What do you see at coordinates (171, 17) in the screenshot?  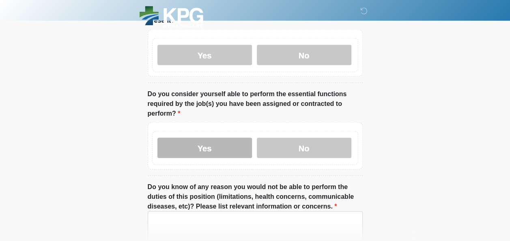 I see `img: KPG Healthcare Logo` at bounding box center [171, 17].